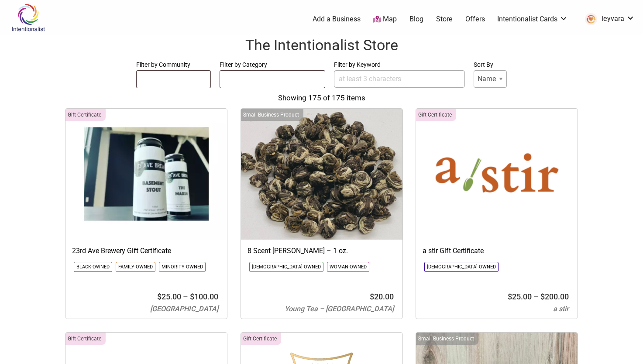  What do you see at coordinates (608, 19) in the screenshot?
I see `li: leyvara` at bounding box center [608, 19].